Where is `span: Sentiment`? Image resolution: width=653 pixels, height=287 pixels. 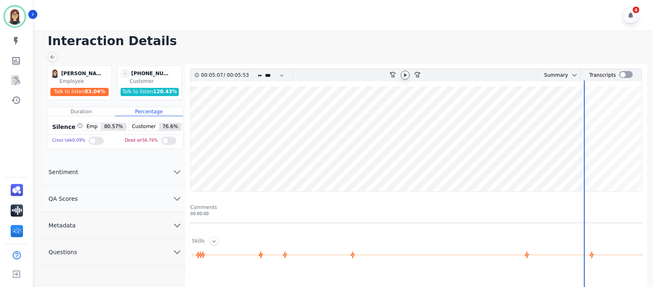
span: Sentiment is located at coordinates (63, 172).